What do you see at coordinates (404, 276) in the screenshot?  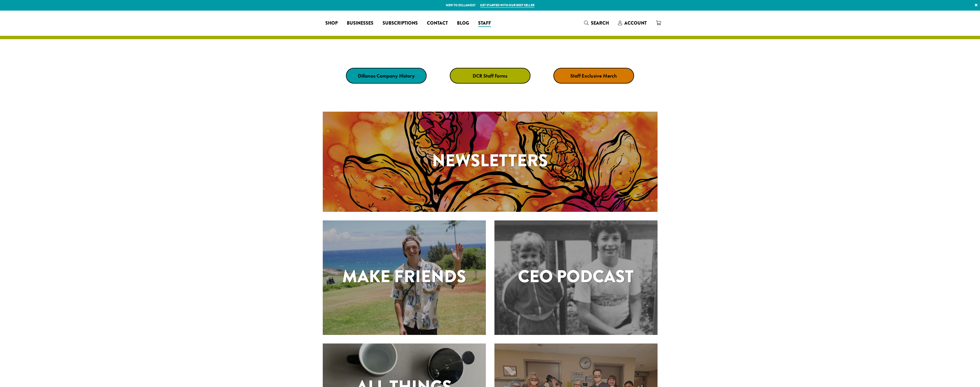 I see `h1: Make Friends` at bounding box center [404, 276].